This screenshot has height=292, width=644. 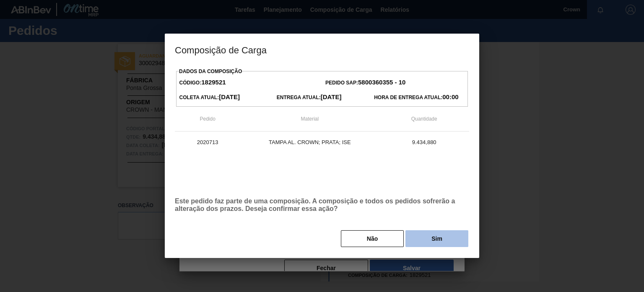 I want to click on span: Código:, so click(x=203, y=82).